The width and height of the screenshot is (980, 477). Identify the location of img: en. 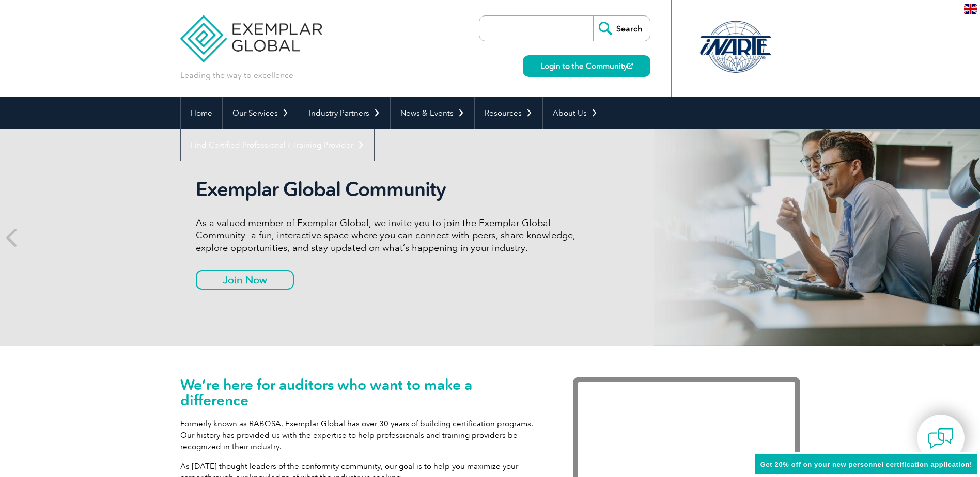
(970, 9).